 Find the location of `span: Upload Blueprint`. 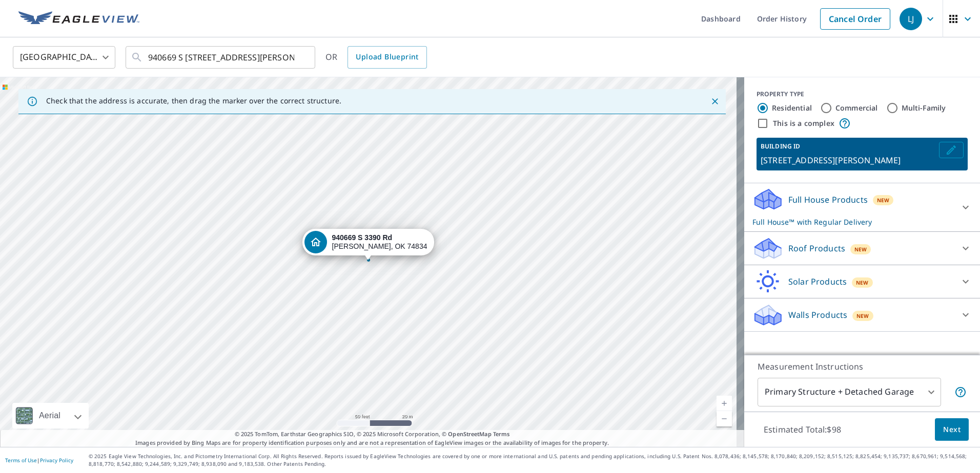

span: Upload Blueprint is located at coordinates (387, 56).